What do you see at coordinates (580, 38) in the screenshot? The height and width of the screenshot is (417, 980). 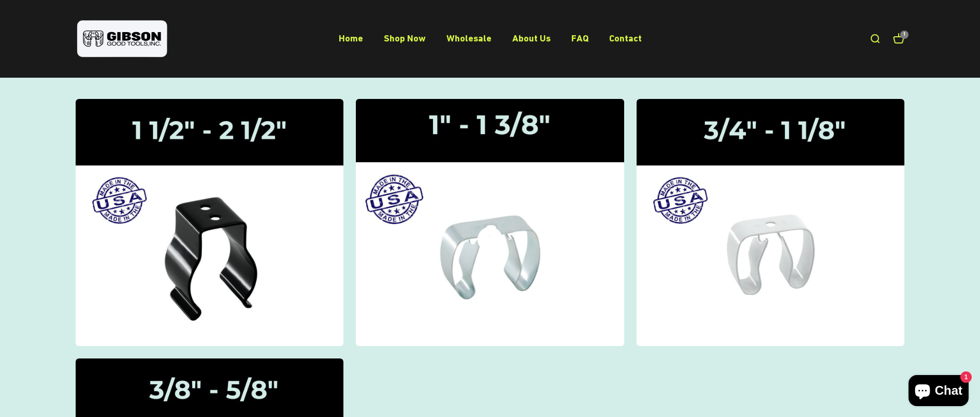 I see `a: FAQ` at bounding box center [580, 38].